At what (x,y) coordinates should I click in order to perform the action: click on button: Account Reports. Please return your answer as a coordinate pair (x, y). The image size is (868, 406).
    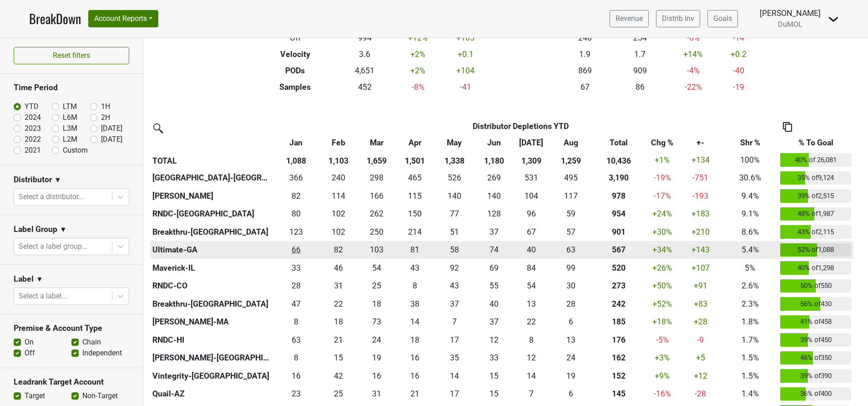
    Looking at the image, I should click on (123, 19).